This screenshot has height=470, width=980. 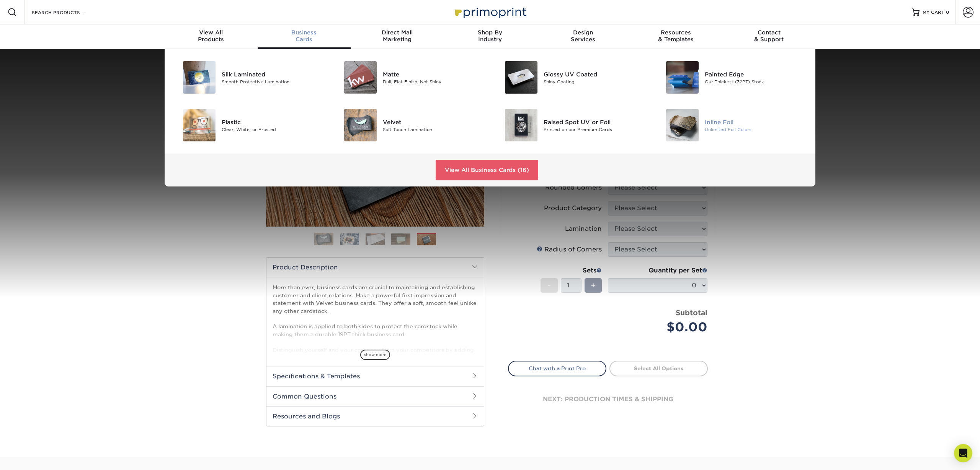 I want to click on a: Inline Foil Business Cards Inline Foil Unlimited Foil Colors, so click(x=732, y=125).